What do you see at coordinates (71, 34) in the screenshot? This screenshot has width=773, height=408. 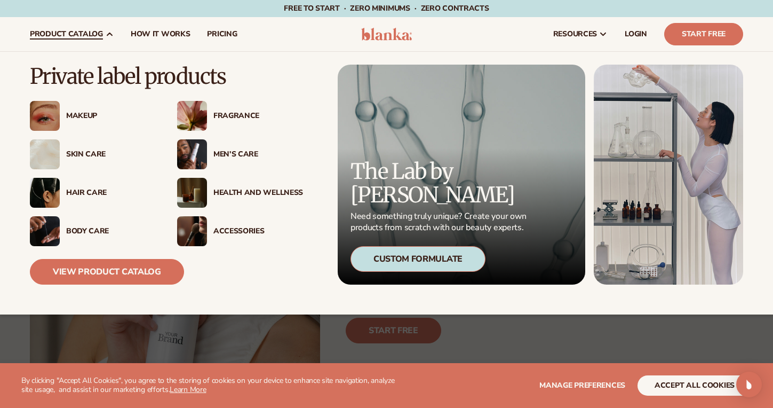 I see `a: product catalog` at bounding box center [71, 34].